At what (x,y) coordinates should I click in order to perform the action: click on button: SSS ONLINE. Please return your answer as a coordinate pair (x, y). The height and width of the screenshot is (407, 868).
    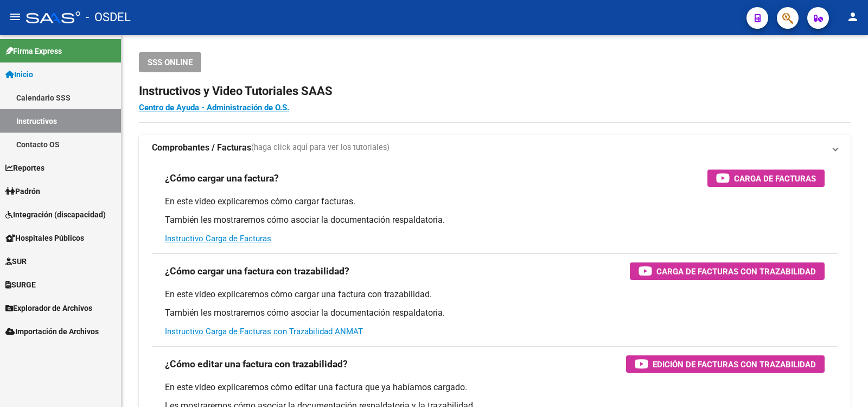
    Looking at the image, I should click on (170, 62).